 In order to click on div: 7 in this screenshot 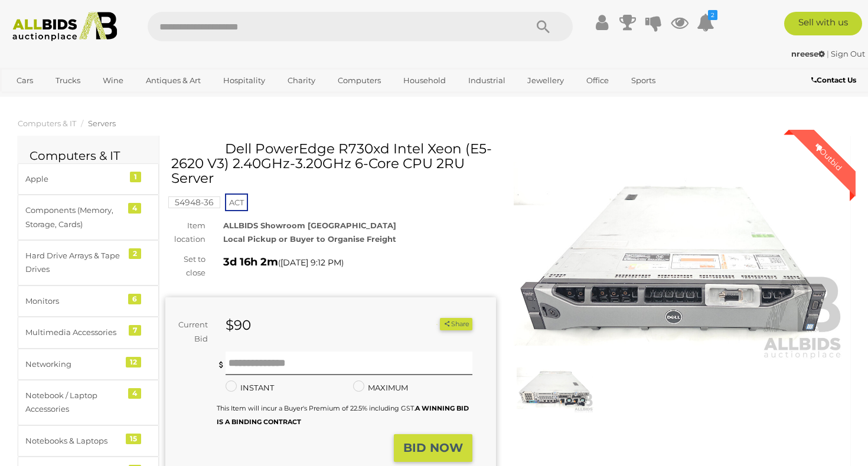, I will do `click(134, 330)`.